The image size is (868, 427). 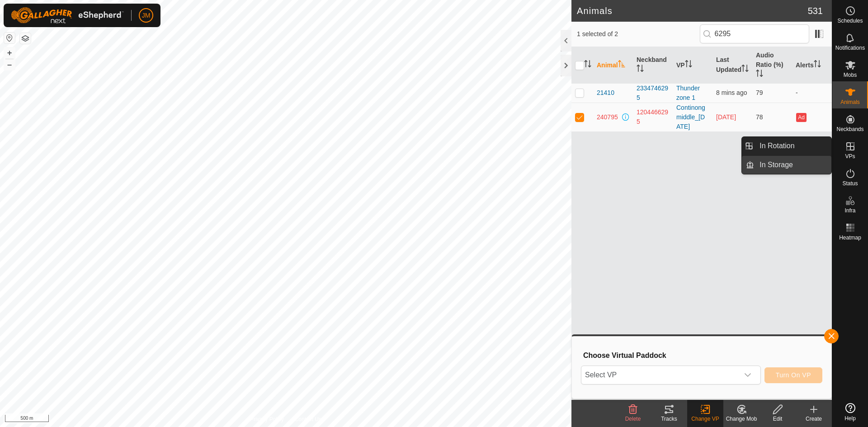 I want to click on span: Help, so click(x=849, y=419).